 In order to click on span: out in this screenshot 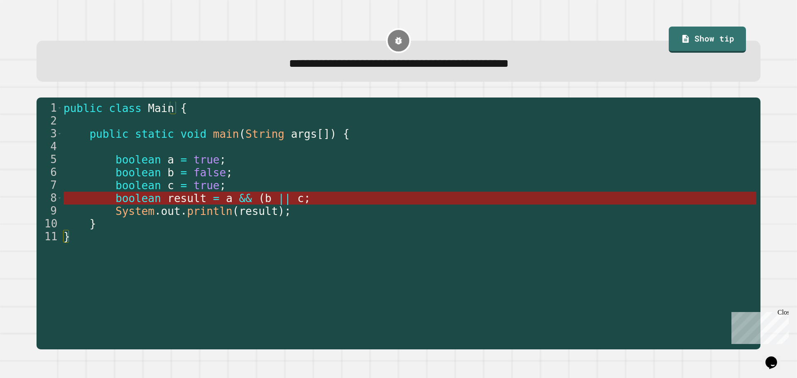, I will do `click(171, 211)`.